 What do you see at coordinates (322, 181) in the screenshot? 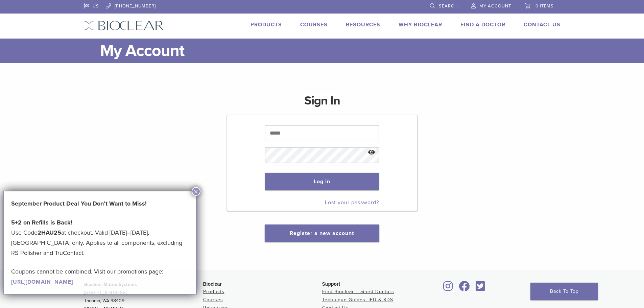
I see `button: Log in` at bounding box center [322, 181].